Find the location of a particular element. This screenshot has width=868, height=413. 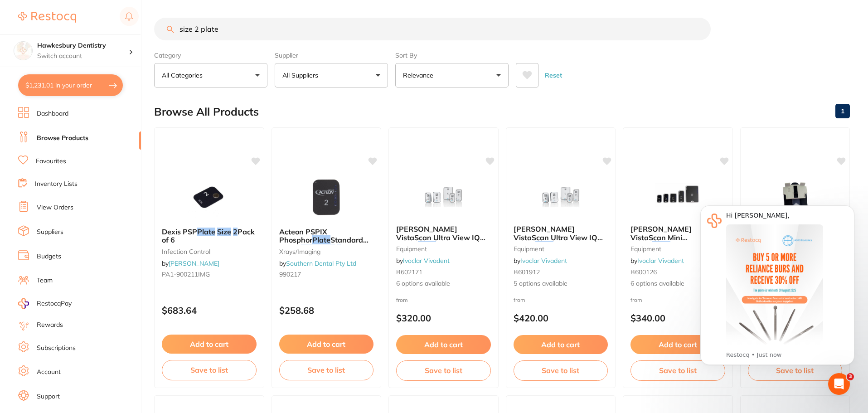

a: Budgets is located at coordinates (49, 256).